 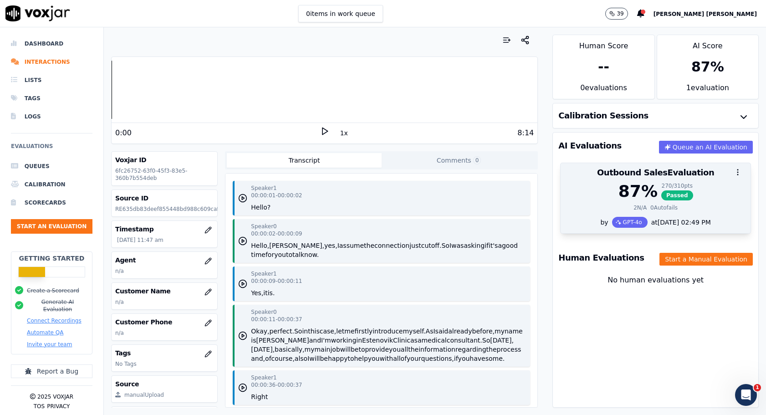 What do you see at coordinates (706, 259) in the screenshot?
I see `button: Start a Manual Evaluation` at bounding box center [706, 259].